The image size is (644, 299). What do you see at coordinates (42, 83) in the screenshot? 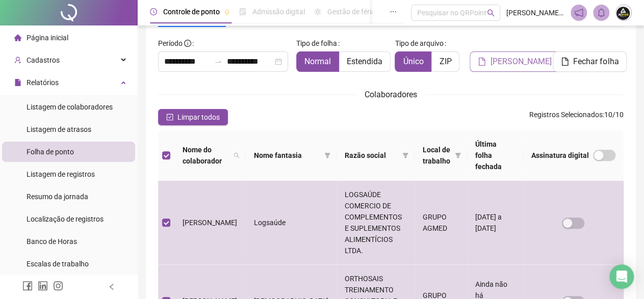
I see `span: Relatórios` at bounding box center [42, 83].